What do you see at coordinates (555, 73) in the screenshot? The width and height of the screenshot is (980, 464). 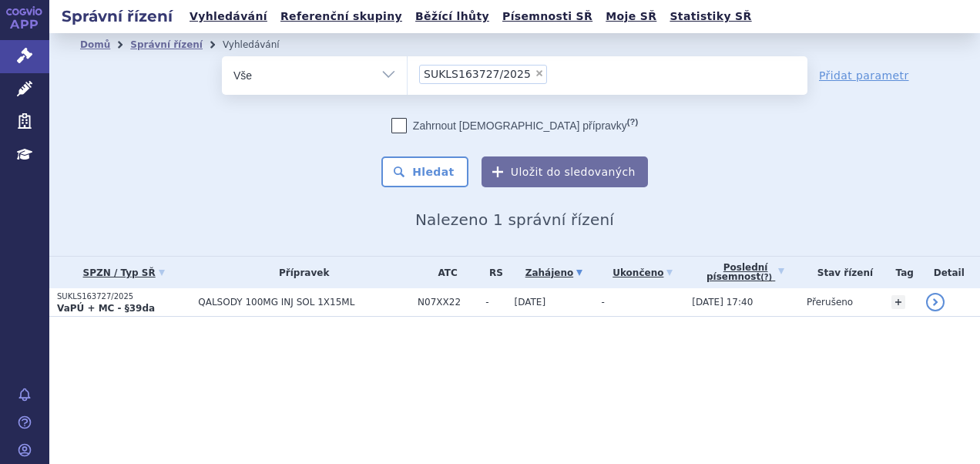 I see `input: SUKLS163727/2025` at bounding box center [555, 73].